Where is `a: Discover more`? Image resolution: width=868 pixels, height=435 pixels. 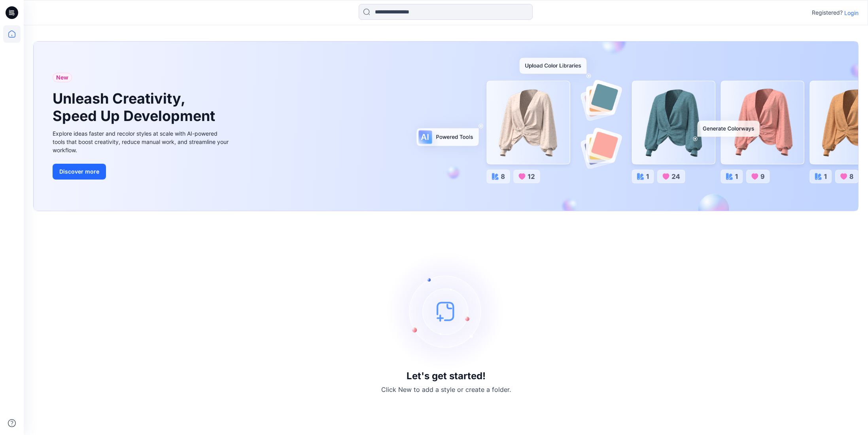
a: Discover more is located at coordinates (142, 172).